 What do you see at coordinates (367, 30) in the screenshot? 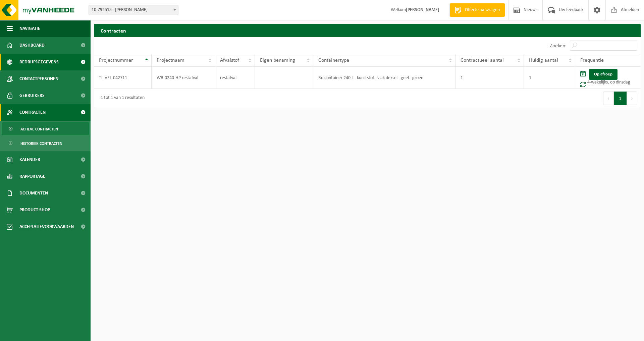
I see `h2: Contracten` at bounding box center [367, 30].